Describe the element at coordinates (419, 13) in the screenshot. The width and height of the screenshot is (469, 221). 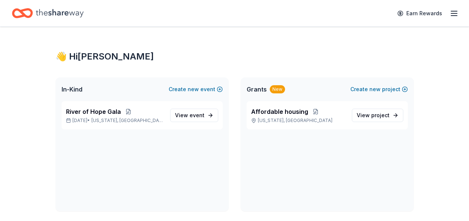
I see `a: Earn Rewards` at that location.